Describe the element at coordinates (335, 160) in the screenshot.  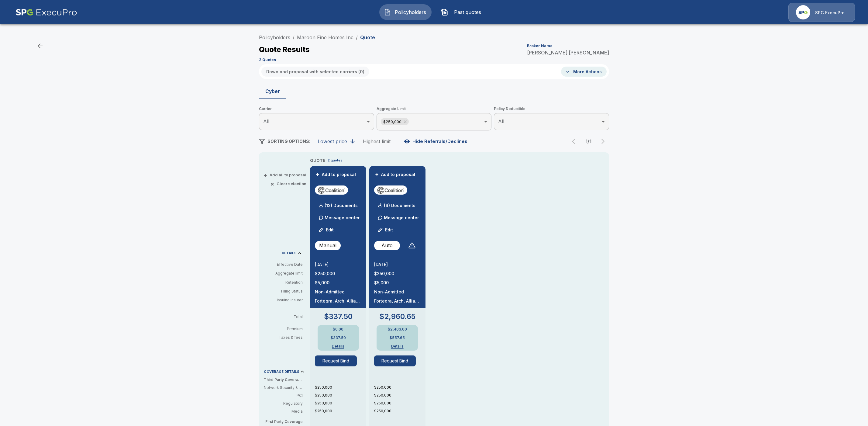
I see `p: 2 quotes` at that location.